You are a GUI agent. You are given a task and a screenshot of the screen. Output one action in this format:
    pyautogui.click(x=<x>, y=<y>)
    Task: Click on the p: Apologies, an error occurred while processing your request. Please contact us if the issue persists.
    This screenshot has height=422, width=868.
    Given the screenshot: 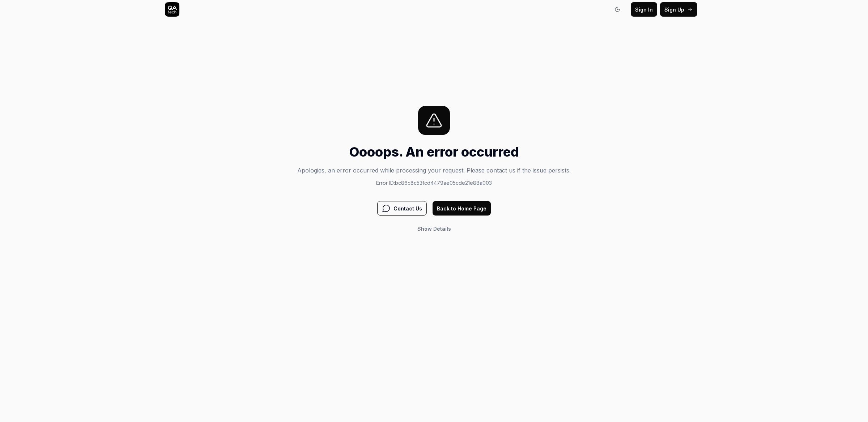 What is the action you would take?
    pyautogui.click(x=434, y=170)
    